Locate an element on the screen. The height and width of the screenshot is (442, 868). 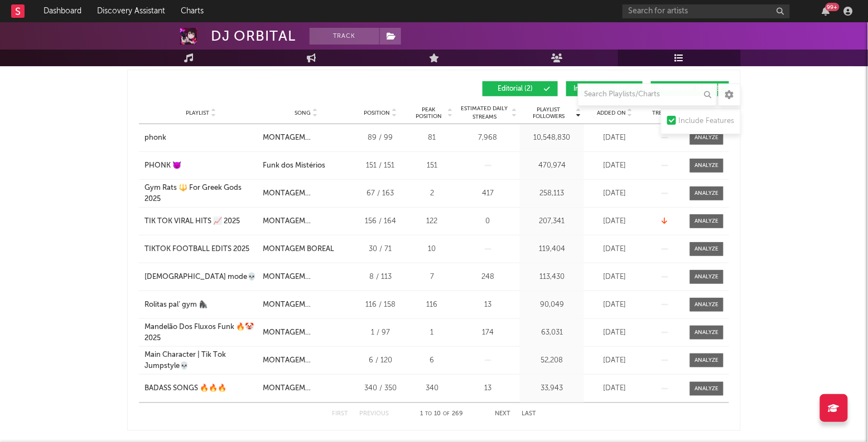
div: 33,943 is located at coordinates (551, 389).